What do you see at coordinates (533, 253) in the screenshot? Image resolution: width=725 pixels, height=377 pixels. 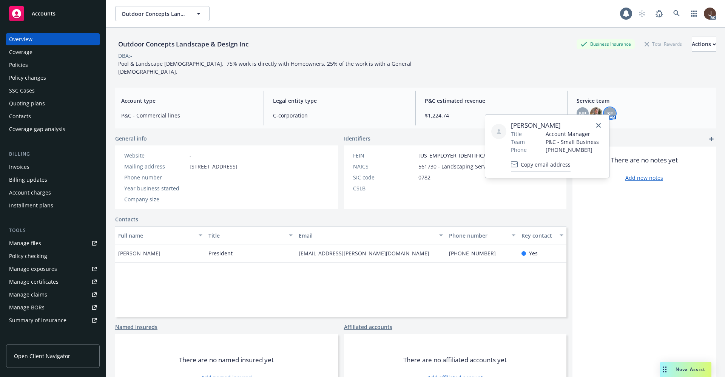 I see `span: Yes` at bounding box center [533, 253].